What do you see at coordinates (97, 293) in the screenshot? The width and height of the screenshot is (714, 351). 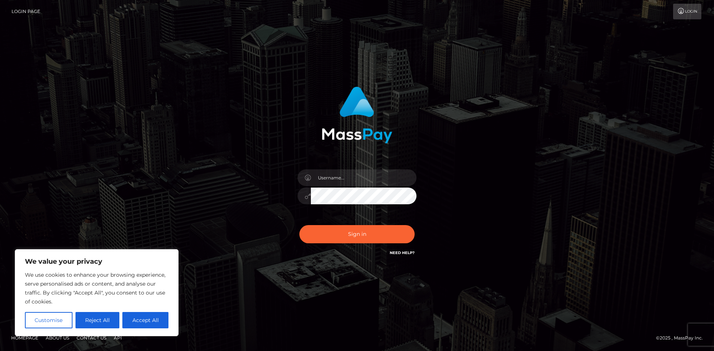 I see `div: We value your privacy` at bounding box center [97, 293].